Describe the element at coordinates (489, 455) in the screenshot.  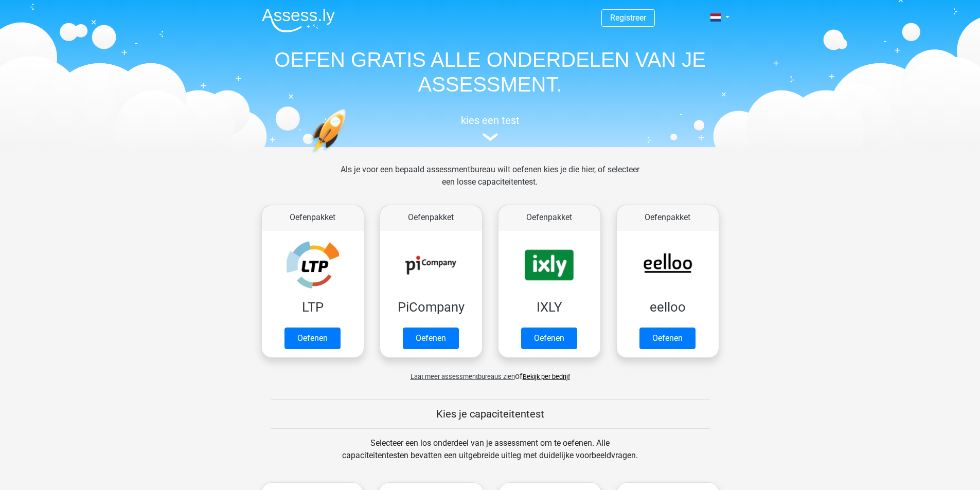
I see `div: Selecteer een los onderdeel van je assessment om te oefenen. Alle capaciteitentesten bevatten een...` at that location.